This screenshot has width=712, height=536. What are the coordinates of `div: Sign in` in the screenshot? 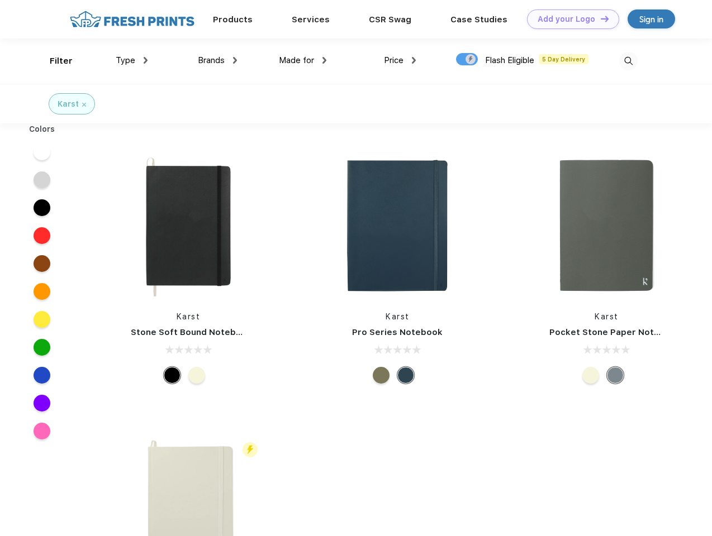 It's located at (651, 19).